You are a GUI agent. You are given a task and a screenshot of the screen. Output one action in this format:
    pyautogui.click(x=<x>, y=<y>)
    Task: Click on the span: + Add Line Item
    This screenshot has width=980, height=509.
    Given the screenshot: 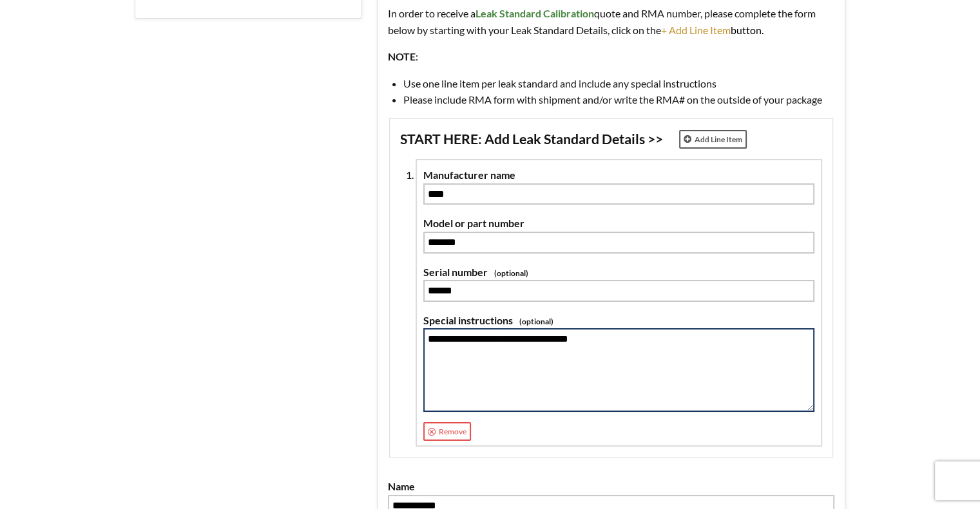 What is the action you would take?
    pyautogui.click(x=696, y=30)
    